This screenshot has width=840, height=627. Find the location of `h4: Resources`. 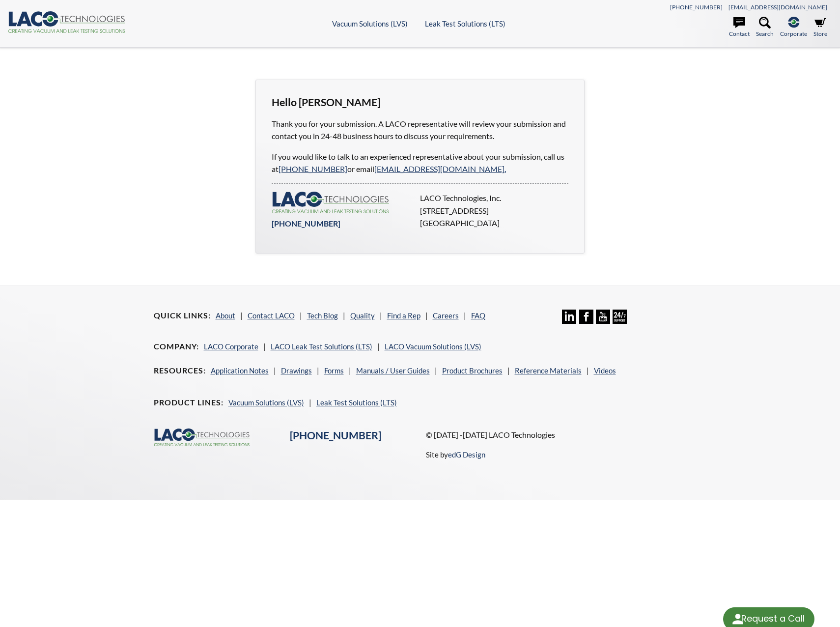

h4: Resources is located at coordinates (180, 370).